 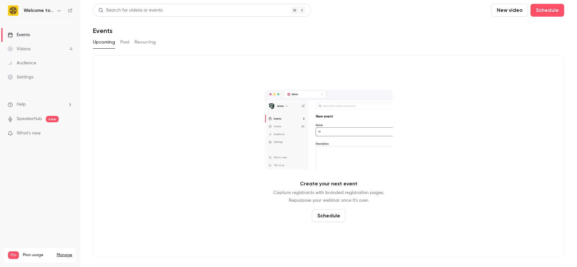 I want to click on button: Upcoming, so click(x=104, y=42).